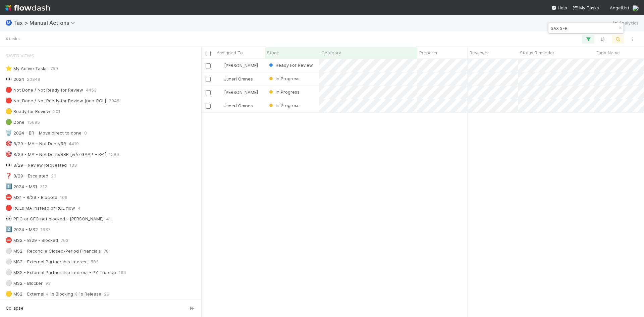 Image resolution: width=644 pixels, height=317 pixels. Describe the element at coordinates (24, 283) in the screenshot. I see `div: MS2 - Blocker` at that location.